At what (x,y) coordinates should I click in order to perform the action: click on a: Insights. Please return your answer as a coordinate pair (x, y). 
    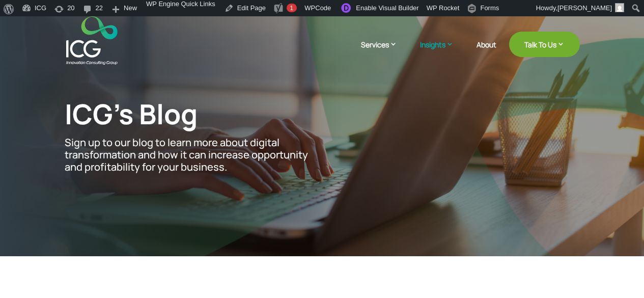
    Looking at the image, I should click on (442, 52).